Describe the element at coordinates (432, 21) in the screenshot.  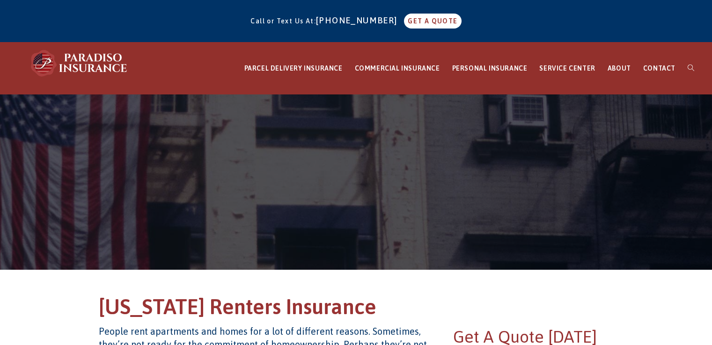
I see `a: GET A QUOTE` at that location.